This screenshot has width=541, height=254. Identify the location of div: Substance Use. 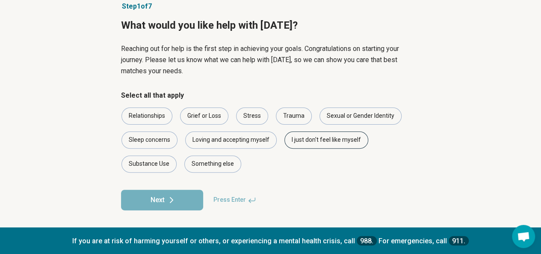
(149, 164).